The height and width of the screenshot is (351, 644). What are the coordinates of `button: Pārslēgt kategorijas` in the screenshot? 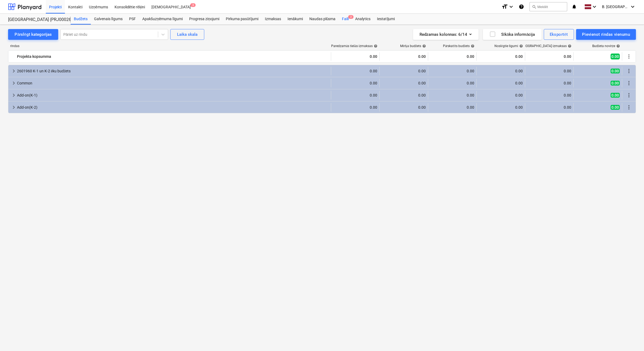 It's located at (33, 35).